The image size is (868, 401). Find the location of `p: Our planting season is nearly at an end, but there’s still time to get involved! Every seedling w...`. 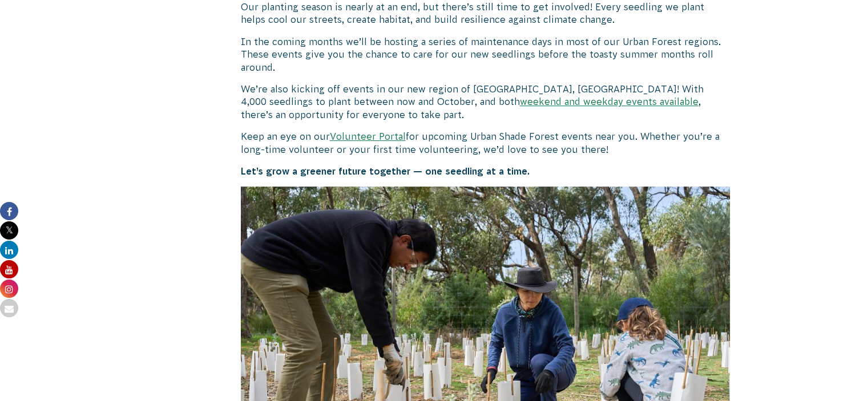

p: Our planting season is nearly at an end, but there’s still time to get involved! Every seedling w... is located at coordinates (486, 13).